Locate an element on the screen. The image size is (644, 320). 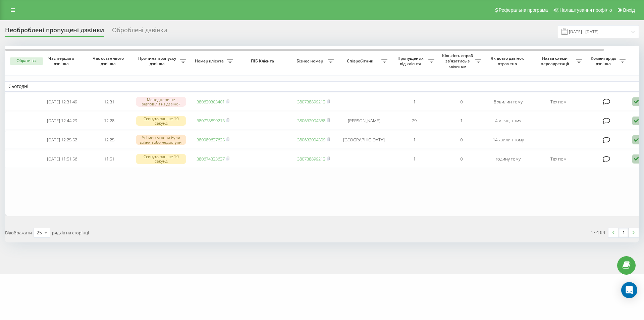
td: 14 хвилин тому is located at coordinates (508, 140).